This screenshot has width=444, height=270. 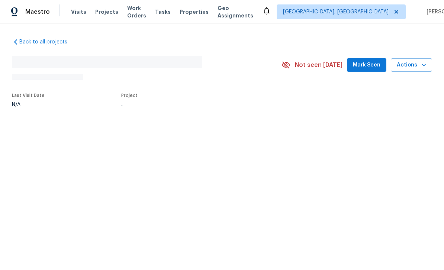 What do you see at coordinates (136, 12) in the screenshot?
I see `span: Work Orders` at bounding box center [136, 12].